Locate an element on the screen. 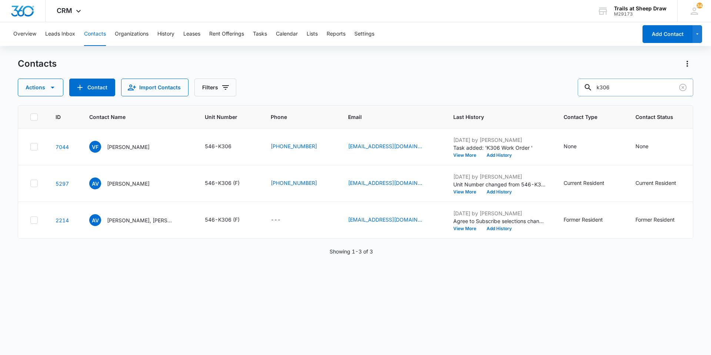  button: Settings is located at coordinates (364, 34).